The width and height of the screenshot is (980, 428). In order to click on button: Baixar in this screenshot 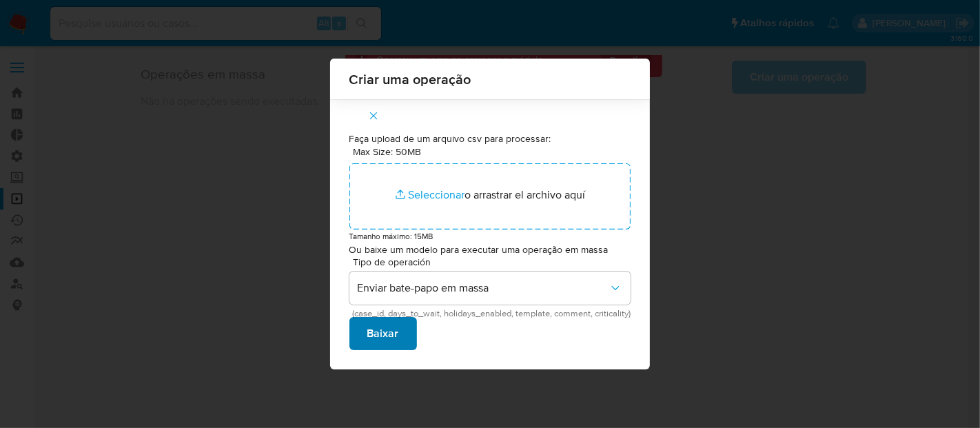, I will do `click(383, 333)`.